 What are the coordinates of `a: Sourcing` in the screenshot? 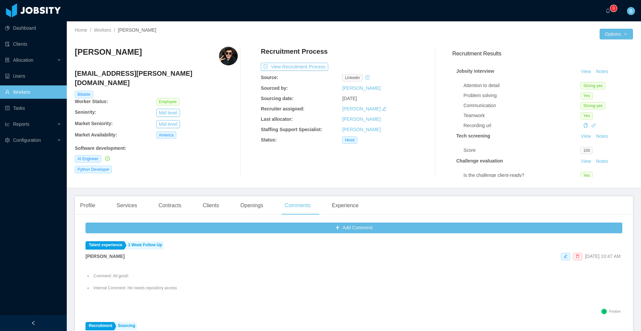 It's located at (125, 326).